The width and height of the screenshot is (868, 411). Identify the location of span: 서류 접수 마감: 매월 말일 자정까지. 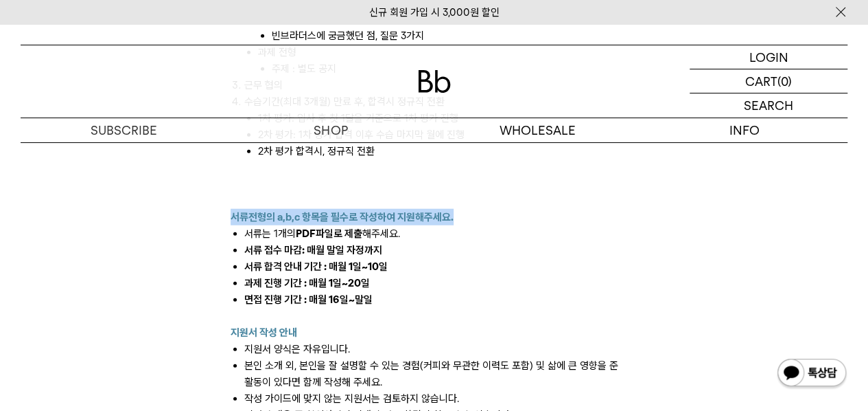
(313, 250).